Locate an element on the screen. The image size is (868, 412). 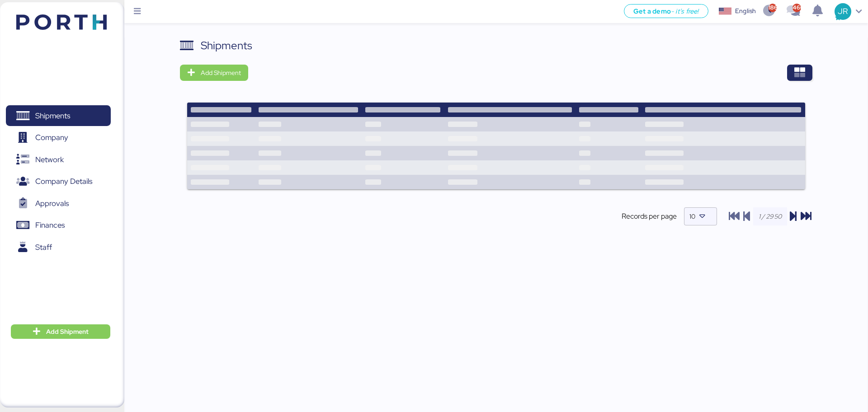
span: Records per page is located at coordinates (649, 217).